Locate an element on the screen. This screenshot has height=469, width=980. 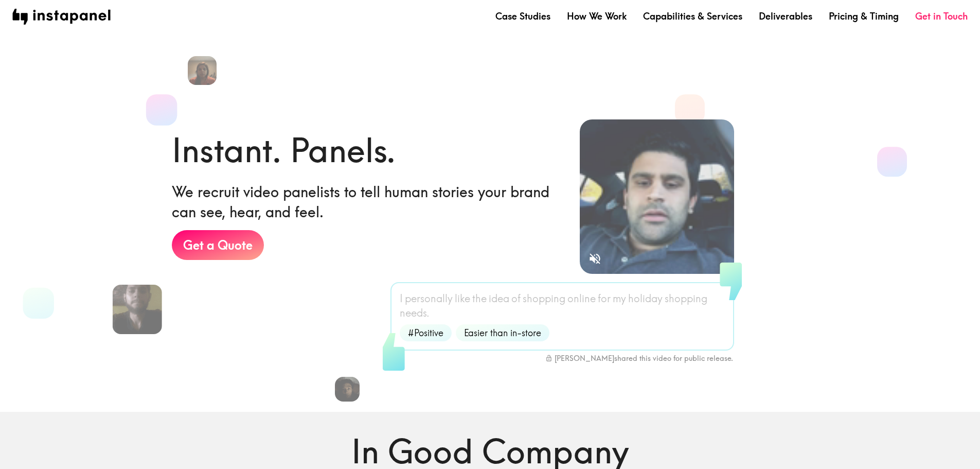
span: #Positive is located at coordinates (425, 333).